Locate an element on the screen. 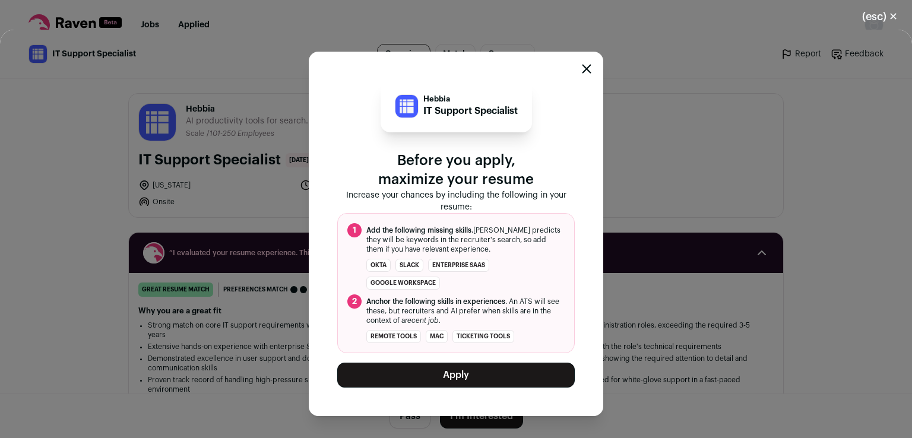 Image resolution: width=912 pixels, height=438 pixels. p: Before you apply, maximize your resume is located at coordinates (456, 170).